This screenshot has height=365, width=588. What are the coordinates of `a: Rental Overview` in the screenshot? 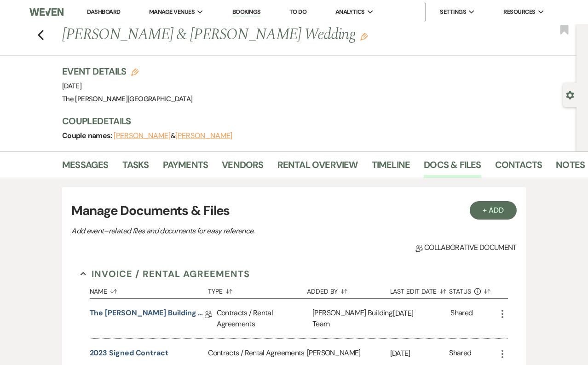 It's located at (317, 168).